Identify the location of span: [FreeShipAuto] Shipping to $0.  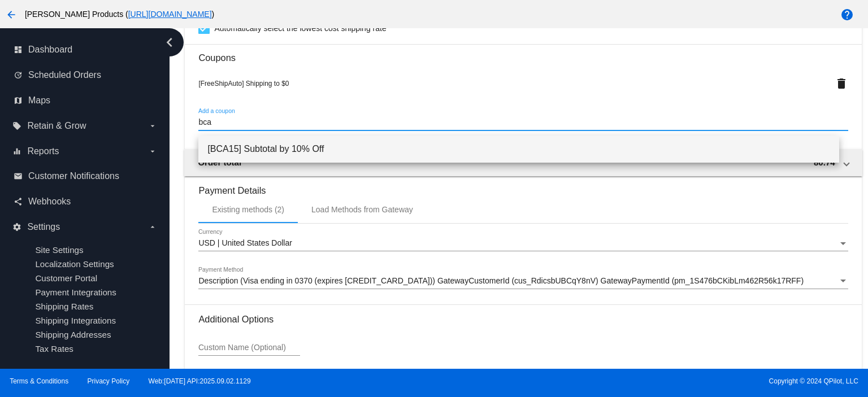
(243, 83).